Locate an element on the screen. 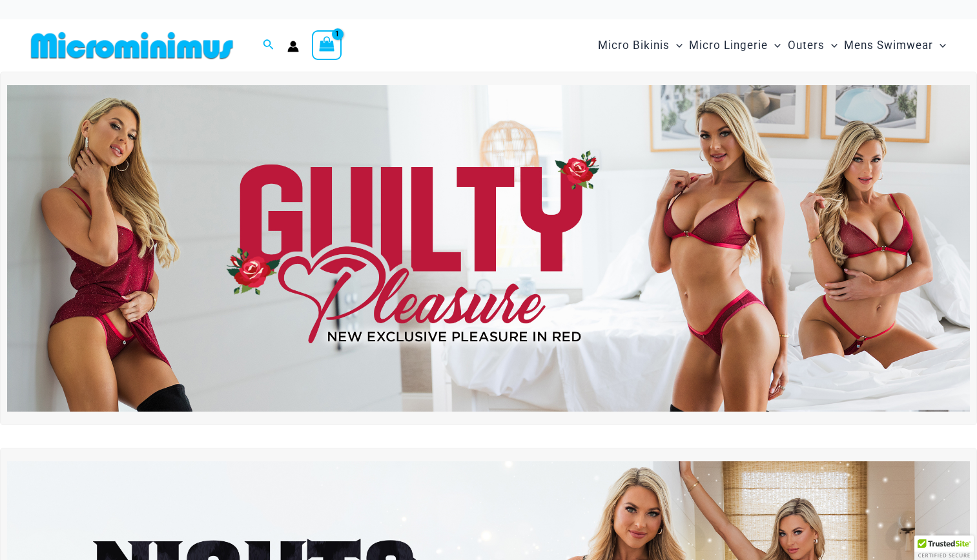  span: Outers is located at coordinates (805, 45).